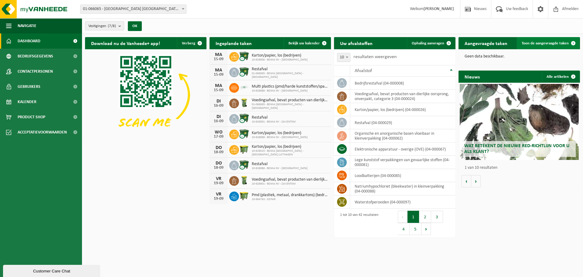 The height and width of the screenshot is (277, 583). Describe the element at coordinates (244, 87) in the screenshot. I see `img: LP-SK-00500-LPE-16` at that location.